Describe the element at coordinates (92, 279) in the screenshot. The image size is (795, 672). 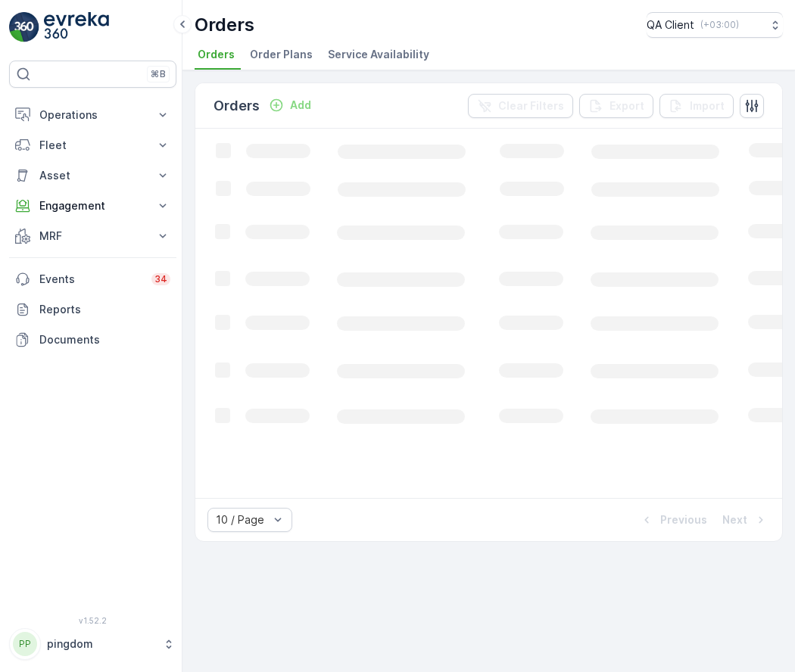
I see `a: Events34` at that location.